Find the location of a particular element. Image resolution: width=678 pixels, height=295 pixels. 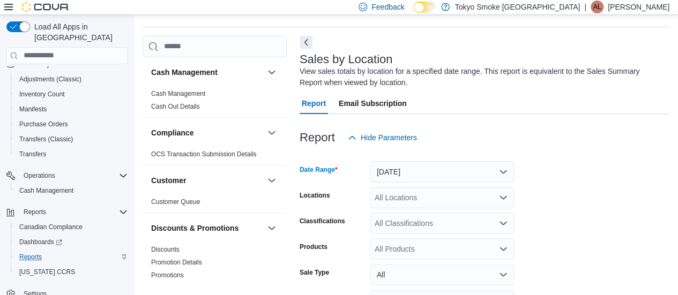

span: Manifests is located at coordinates (33, 109).